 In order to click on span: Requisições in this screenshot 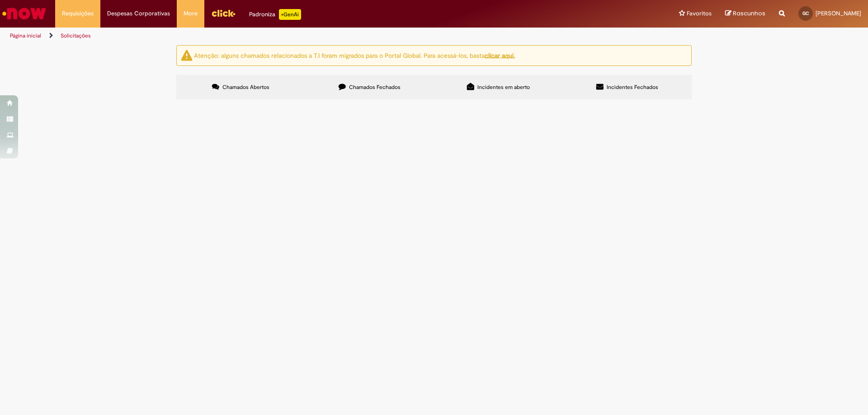, I will do `click(78, 14)`.